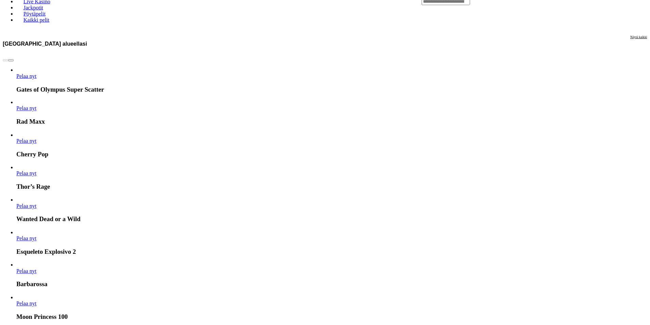 The image size is (650, 325). I want to click on a: Cherry Pop, so click(26, 141).